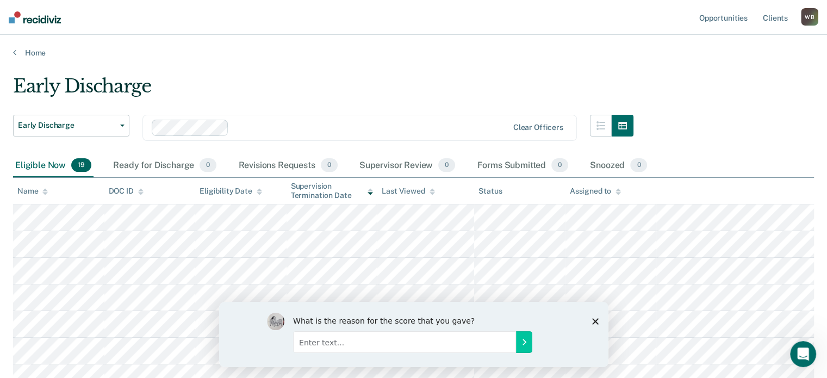 This screenshot has width=827, height=378. What do you see at coordinates (185, 40) in the screenshot?
I see `input: Enter text...` at bounding box center [185, 40].